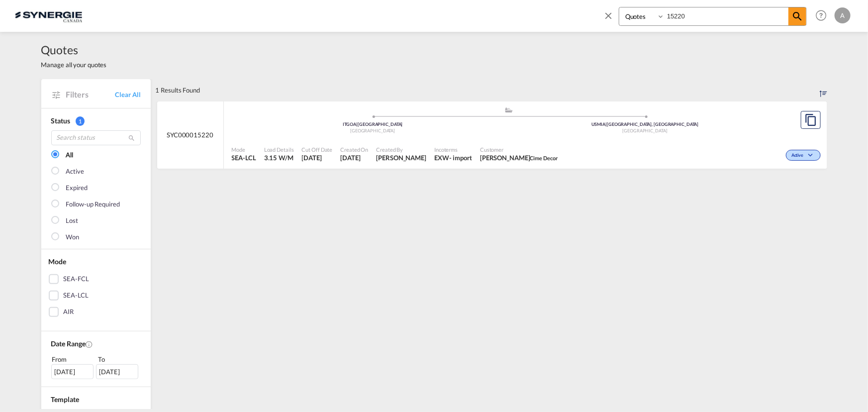 The image size is (868, 412). Describe the element at coordinates (96, 296) in the screenshot. I see `md-checkbox: SEA-LCL` at that location.